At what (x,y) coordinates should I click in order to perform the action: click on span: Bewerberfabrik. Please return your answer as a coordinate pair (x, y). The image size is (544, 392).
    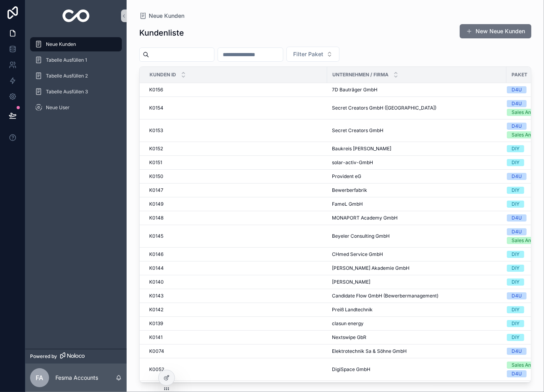
    Looking at the image, I should click on (349, 190).